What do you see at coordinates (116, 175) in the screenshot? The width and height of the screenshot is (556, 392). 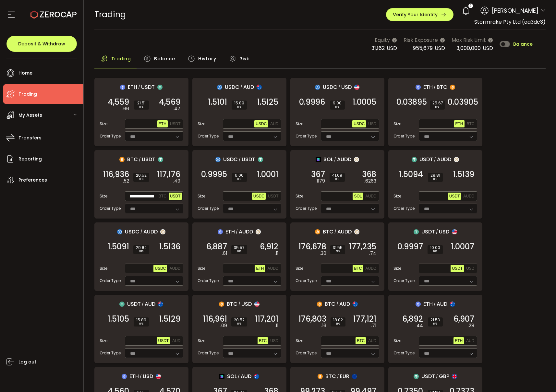 I see `span: 116,936` at bounding box center [116, 175].